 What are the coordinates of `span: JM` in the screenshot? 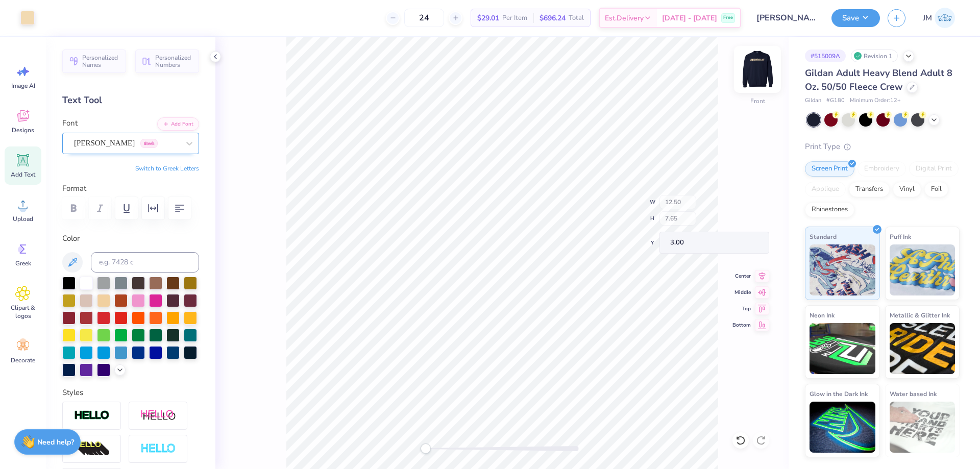 It's located at (927, 18).